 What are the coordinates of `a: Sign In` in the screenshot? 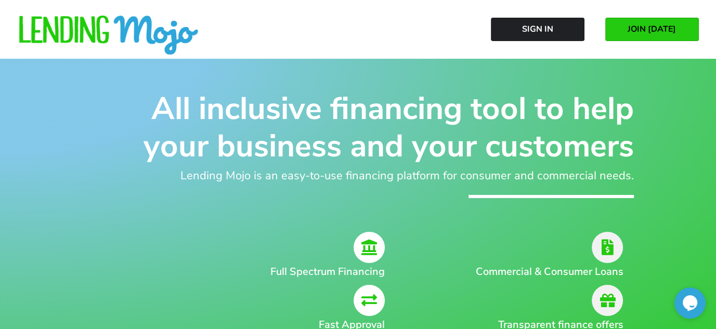 It's located at (538, 29).